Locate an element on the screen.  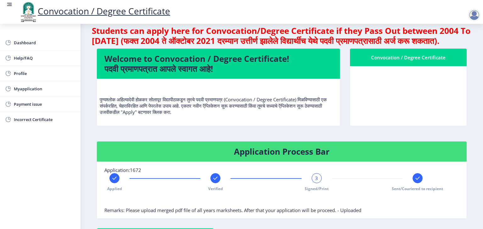
span: Dashboard is located at coordinates (45, 43).